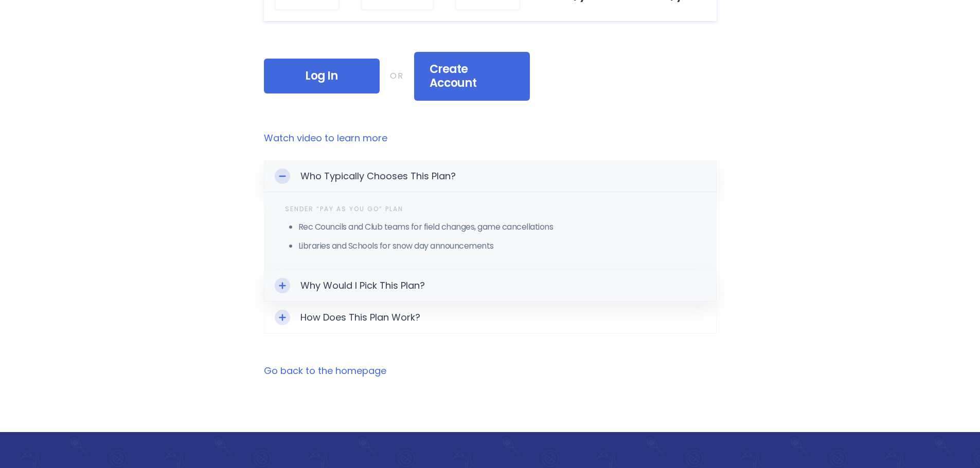 This screenshot has height=468, width=980. Describe the element at coordinates (490, 138) in the screenshot. I see `a: Watch video to learn more` at that location.